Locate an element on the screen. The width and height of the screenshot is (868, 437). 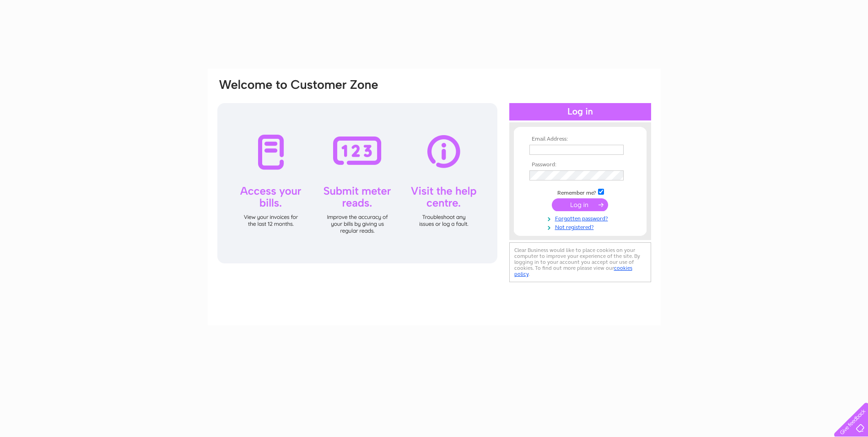
td: Remember me? is located at coordinates (581, 192).